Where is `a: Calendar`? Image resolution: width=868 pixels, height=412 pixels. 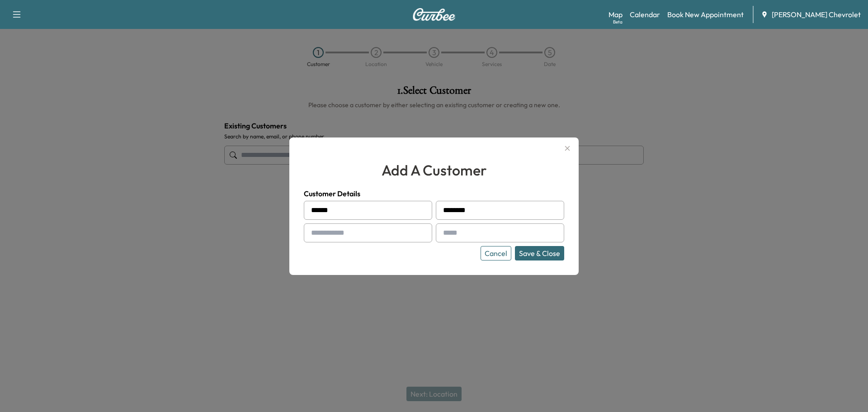
a: Calendar is located at coordinates (645, 15).